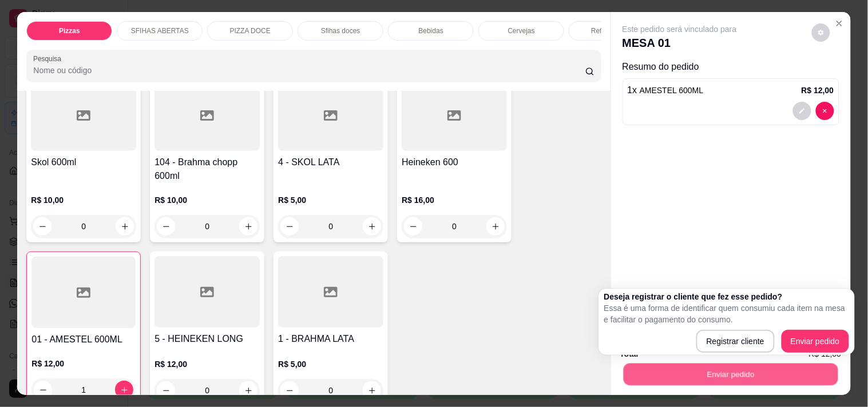 This screenshot has height=407, width=868. Describe the element at coordinates (207, 169) in the screenshot. I see `h4: 104 - Brahma chopp 600ml` at that location.